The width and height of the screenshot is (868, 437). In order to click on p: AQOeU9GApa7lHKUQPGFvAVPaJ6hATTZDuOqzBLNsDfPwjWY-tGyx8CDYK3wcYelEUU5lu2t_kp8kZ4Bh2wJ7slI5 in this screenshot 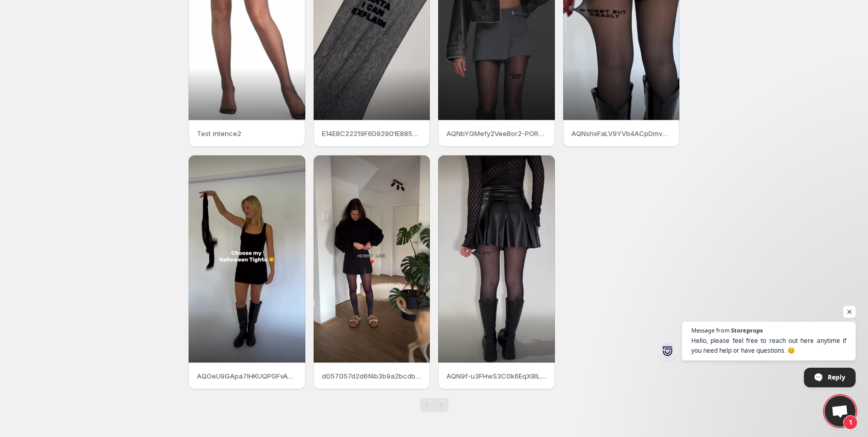, I will do `click(247, 376)`.